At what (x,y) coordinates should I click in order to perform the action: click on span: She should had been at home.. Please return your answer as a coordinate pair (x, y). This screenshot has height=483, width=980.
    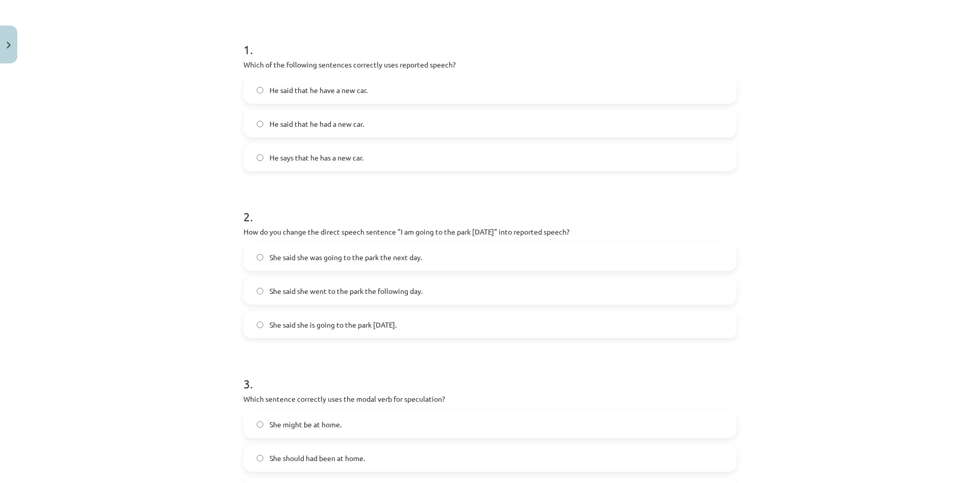
    Looking at the image, I should click on (317, 458).